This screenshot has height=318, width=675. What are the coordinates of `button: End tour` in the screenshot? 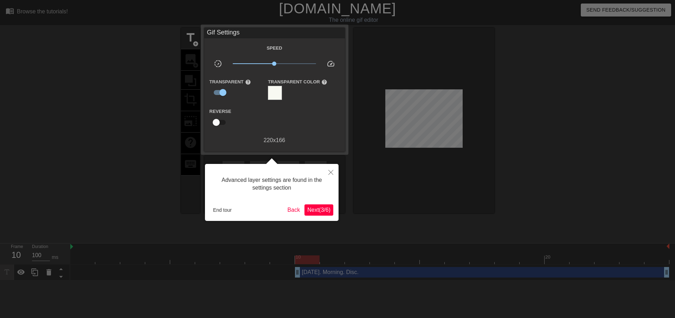 It's located at (222, 210).